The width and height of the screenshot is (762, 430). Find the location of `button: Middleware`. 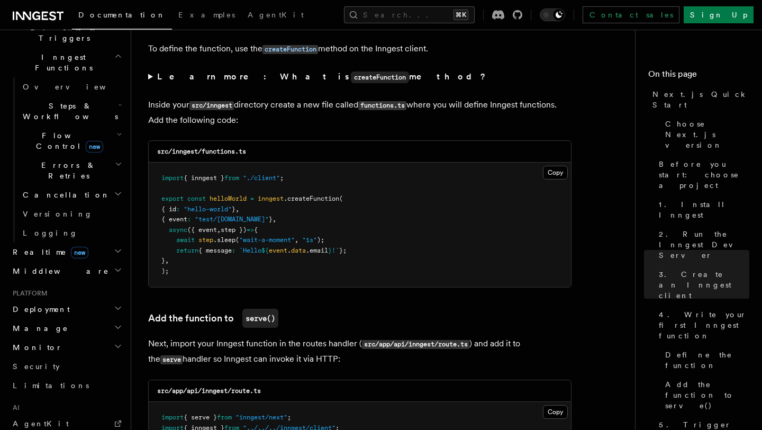

button: Middleware is located at coordinates (66, 271).